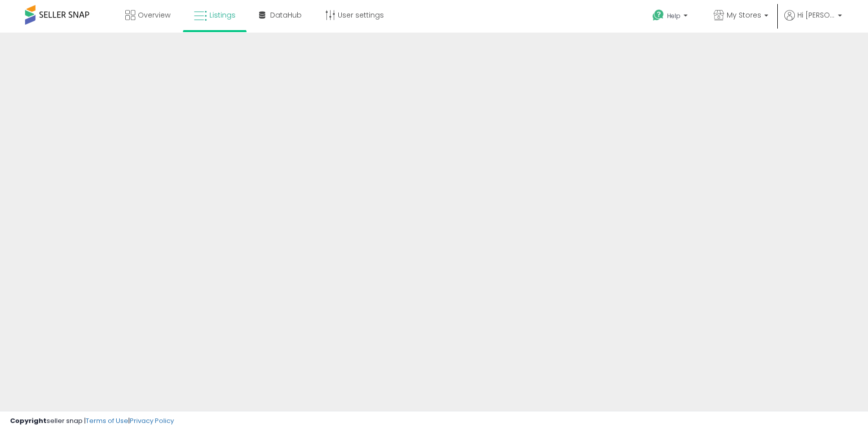 Image resolution: width=868 pixels, height=431 pixels. I want to click on span: Help, so click(674, 15).